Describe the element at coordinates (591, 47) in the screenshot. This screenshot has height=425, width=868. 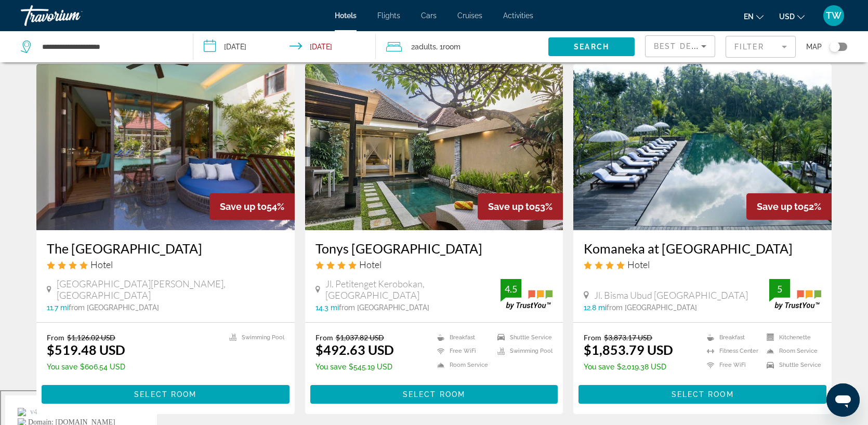
I see `button: Search` at that location.